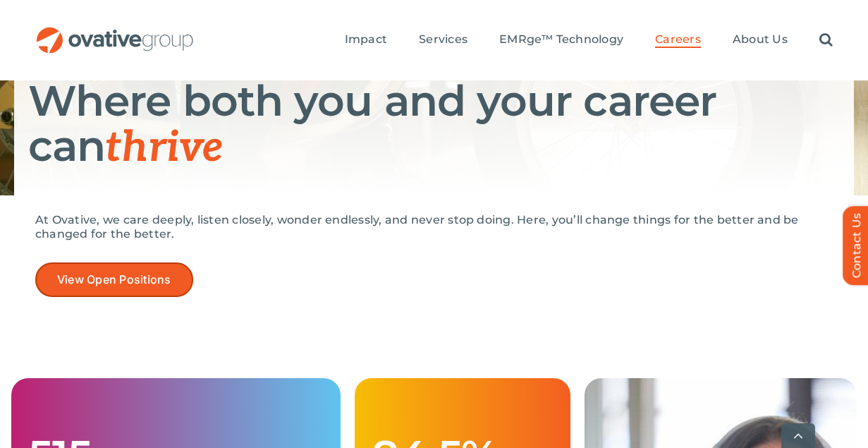 Image resolution: width=868 pixels, height=448 pixels. Describe the element at coordinates (115, 32) in the screenshot. I see `a: OG_Full_horizontal_RGB` at that location.